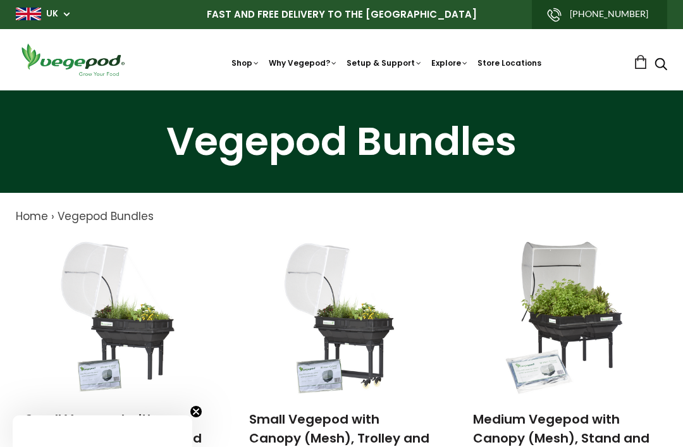 Image resolution: width=683 pixels, height=447 pixels. What do you see at coordinates (52, 14) in the screenshot?
I see `a: UK` at bounding box center [52, 14].